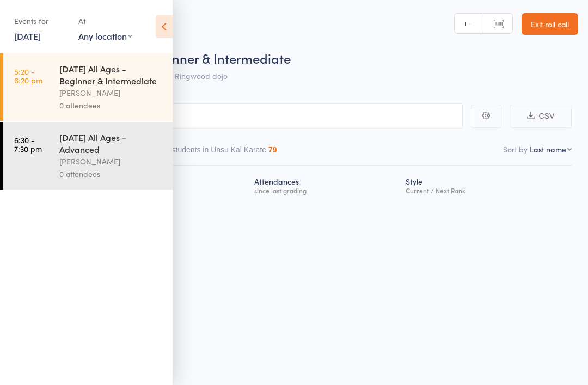 This screenshot has height=385, width=588. I want to click on time: 6:30 - 7:30 pm, so click(28, 144).